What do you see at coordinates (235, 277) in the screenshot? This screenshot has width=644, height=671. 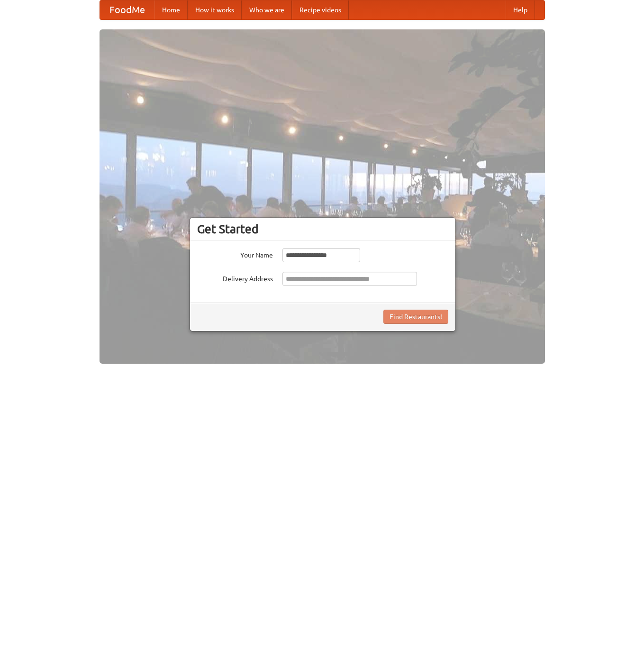 I see `label: Delivery Address` at bounding box center [235, 277].